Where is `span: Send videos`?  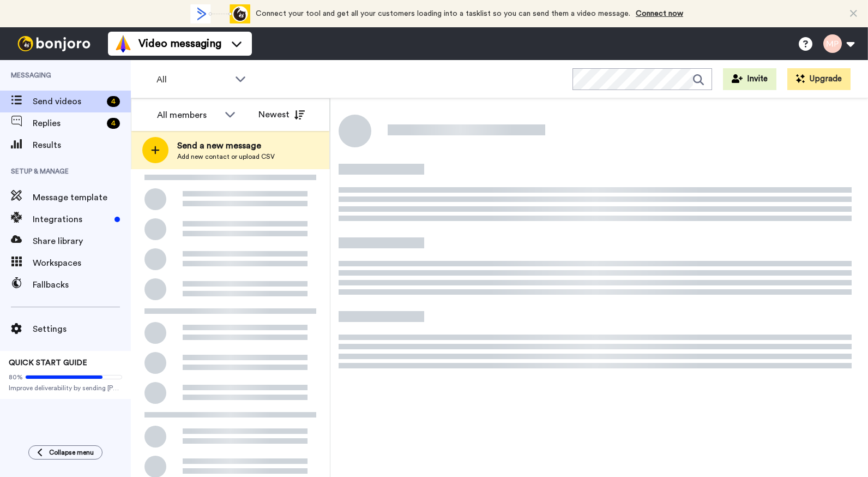
span: Send videos is located at coordinates (68, 102).